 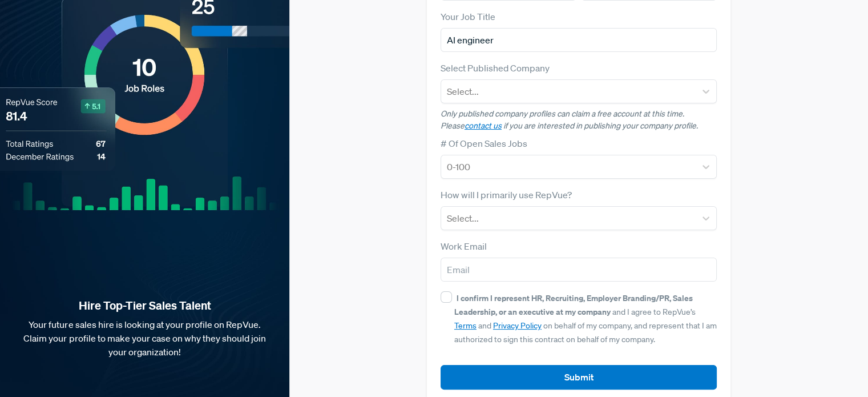 I want to click on a: contact us, so click(x=483, y=126).